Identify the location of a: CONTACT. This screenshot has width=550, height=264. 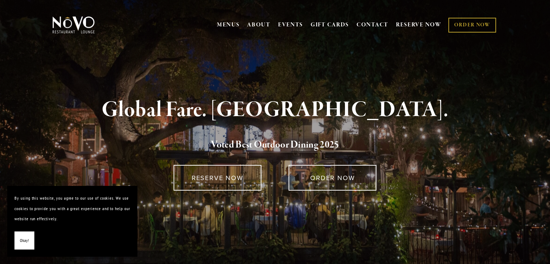
(372, 25).